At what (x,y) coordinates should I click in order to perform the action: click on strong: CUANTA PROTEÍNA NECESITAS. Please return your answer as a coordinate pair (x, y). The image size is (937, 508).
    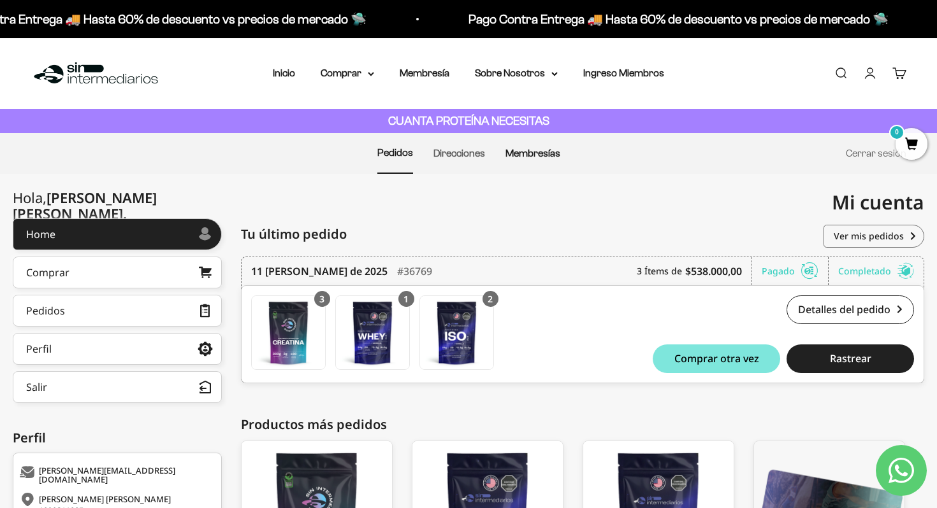
    Looking at the image, I should click on (468, 120).